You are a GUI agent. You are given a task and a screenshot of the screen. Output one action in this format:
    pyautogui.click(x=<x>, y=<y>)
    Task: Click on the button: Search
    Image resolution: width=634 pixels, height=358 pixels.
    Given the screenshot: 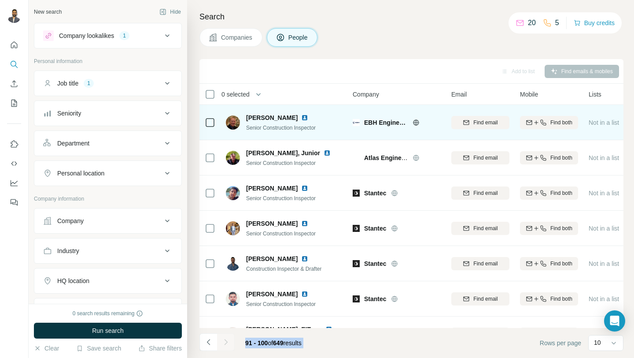 What is the action you would take?
    pyautogui.click(x=14, y=64)
    